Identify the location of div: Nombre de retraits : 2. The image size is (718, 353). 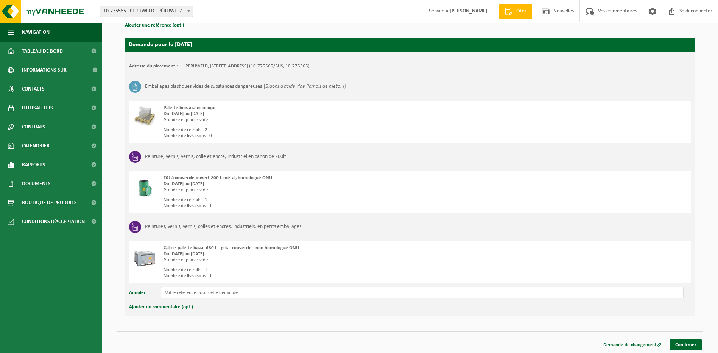
(302, 130).